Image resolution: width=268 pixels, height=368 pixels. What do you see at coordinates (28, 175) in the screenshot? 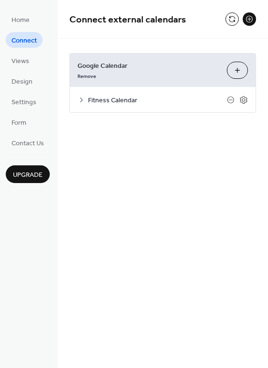
I see `span: Upgrade` at bounding box center [28, 175].